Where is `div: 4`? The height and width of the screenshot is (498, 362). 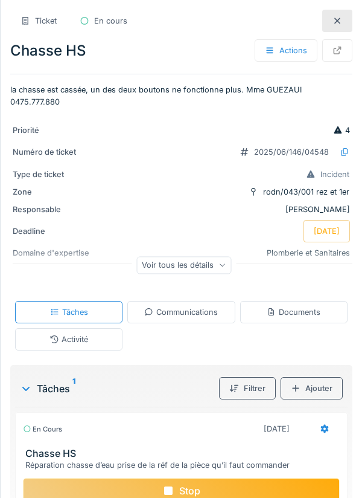 div: 4 is located at coordinates (342, 130).